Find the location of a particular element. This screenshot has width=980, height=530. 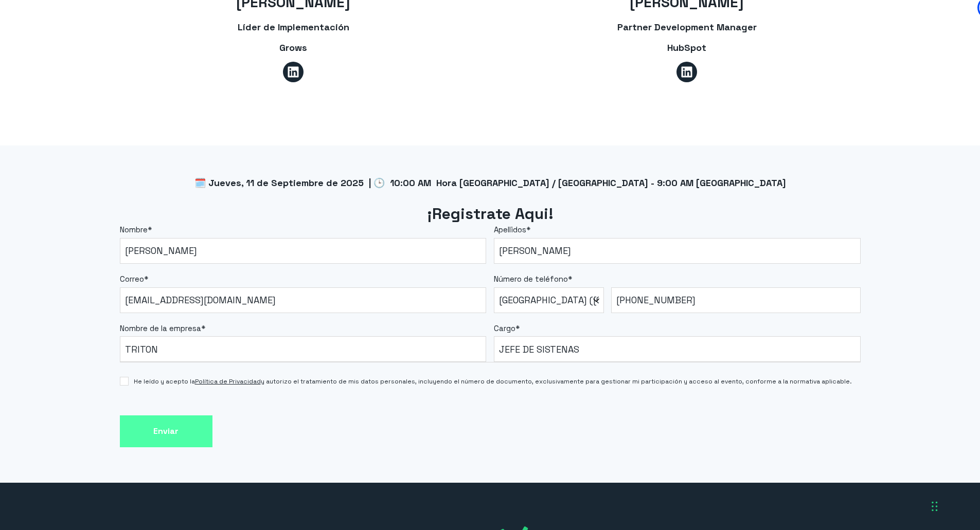

span: Nombre de la empresa is located at coordinates (160, 328).